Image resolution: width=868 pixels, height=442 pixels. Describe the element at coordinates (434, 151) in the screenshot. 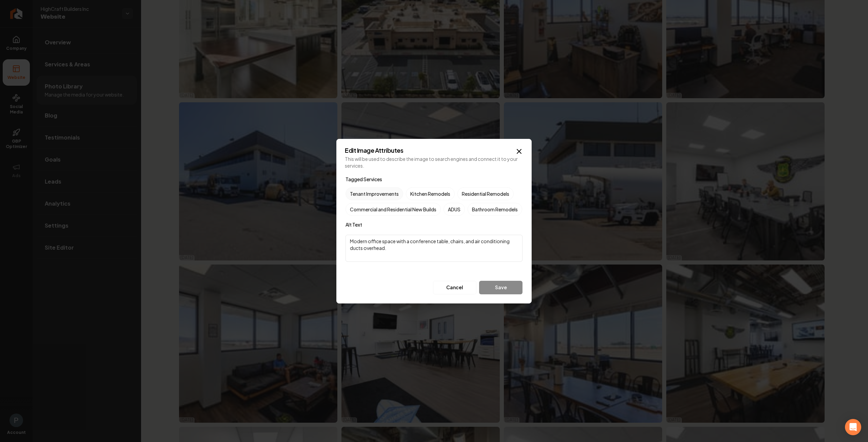

I see `h2: Edit Image Attributes` at that location.